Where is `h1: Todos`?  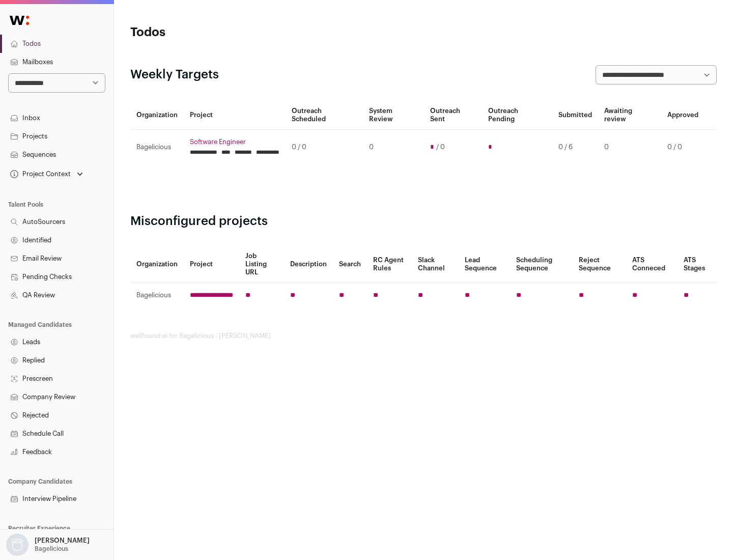
h1: Todos is located at coordinates (228, 33).